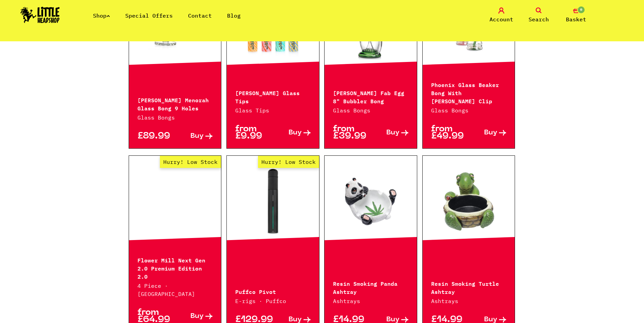  I want to click on a: Search, so click(538, 15).